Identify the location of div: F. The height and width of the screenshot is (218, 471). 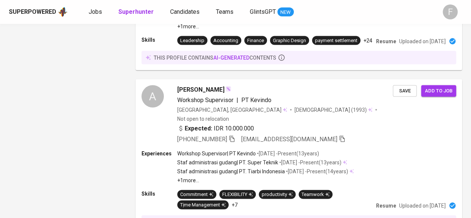
(450, 12).